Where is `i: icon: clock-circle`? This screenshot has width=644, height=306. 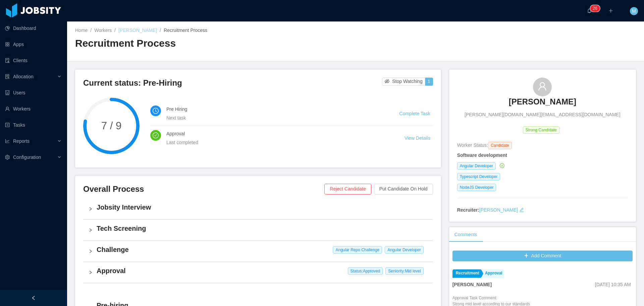 i: icon: clock-circle is located at coordinates (156, 111).